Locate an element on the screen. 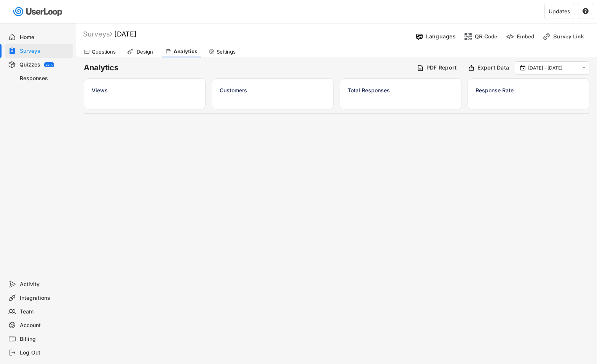 Image resolution: width=597 pixels, height=364 pixels. input: Select Date Range is located at coordinates (554, 68).